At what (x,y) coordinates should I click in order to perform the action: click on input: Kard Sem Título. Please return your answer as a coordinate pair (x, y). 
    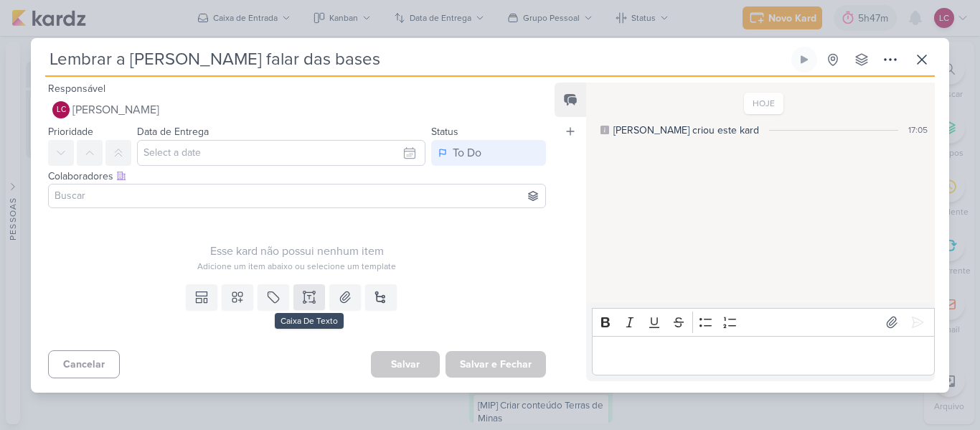
    Looking at the image, I should click on (417, 60).